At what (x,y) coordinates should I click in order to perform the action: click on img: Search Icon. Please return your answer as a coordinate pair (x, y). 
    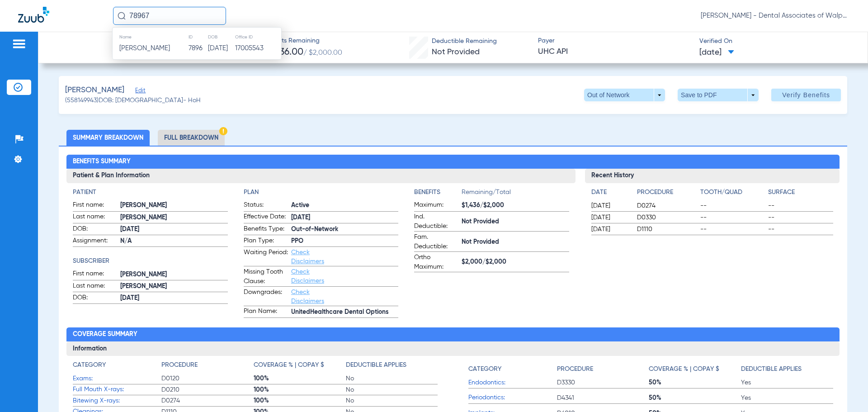
    Looking at the image, I should click on (122, 16).